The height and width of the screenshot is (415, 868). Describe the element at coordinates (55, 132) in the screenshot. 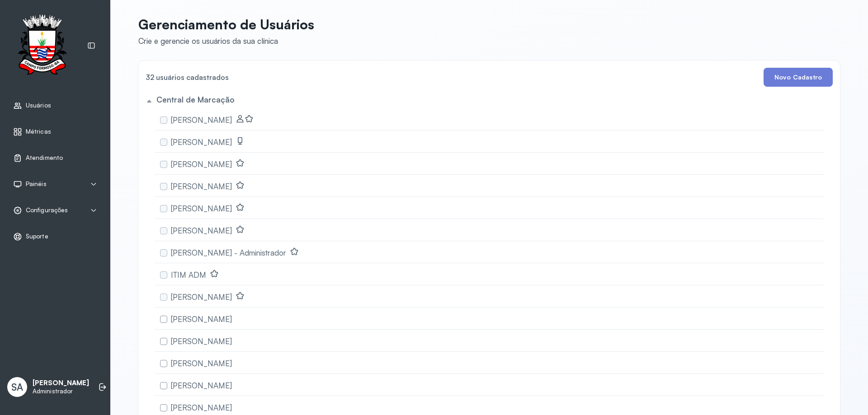

I see `a: Métricas` at that location.